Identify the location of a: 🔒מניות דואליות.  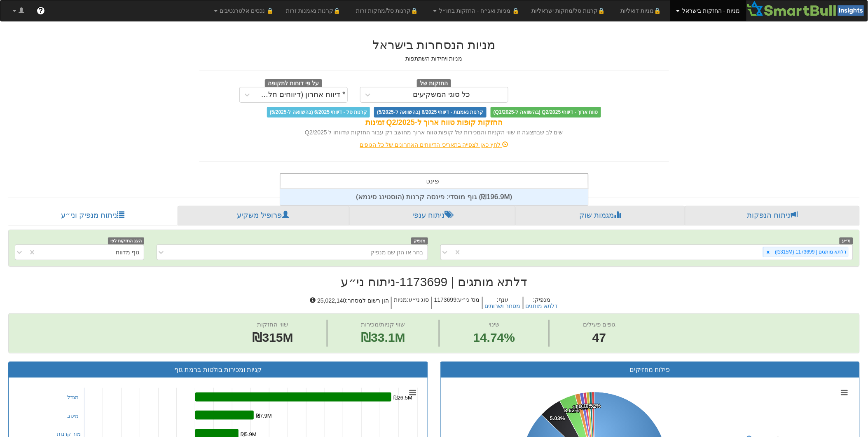
(643, 11).